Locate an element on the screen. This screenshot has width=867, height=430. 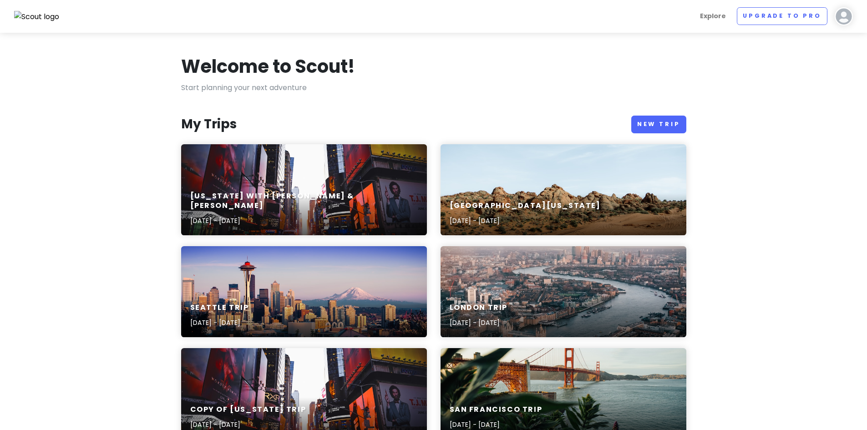
img: Scout logo is located at coordinates (37, 17).